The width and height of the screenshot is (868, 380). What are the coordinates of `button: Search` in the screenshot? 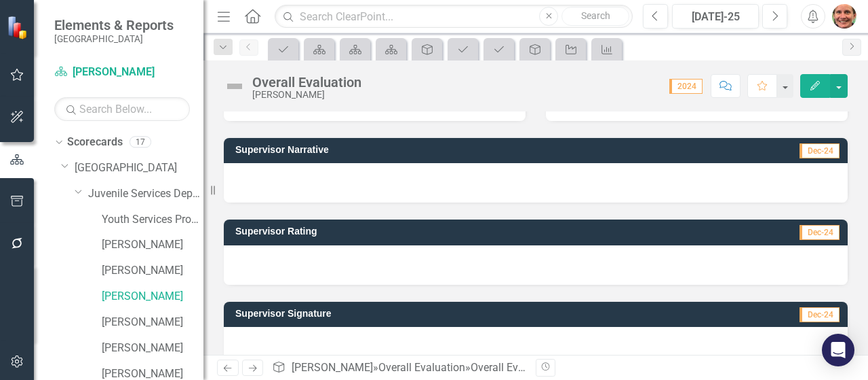 It's located at (595, 16).